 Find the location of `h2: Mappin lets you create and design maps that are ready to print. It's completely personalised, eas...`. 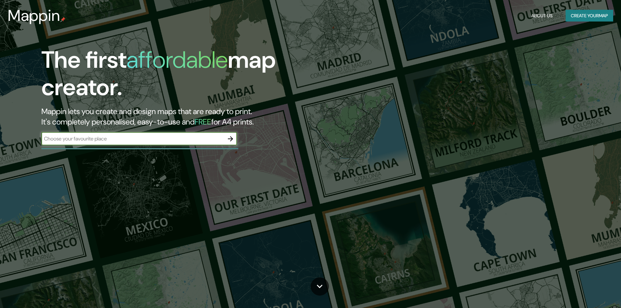

h2: Mappin lets you create and design maps that are ready to print. It's completely personalised, eas... is located at coordinates (197, 117).